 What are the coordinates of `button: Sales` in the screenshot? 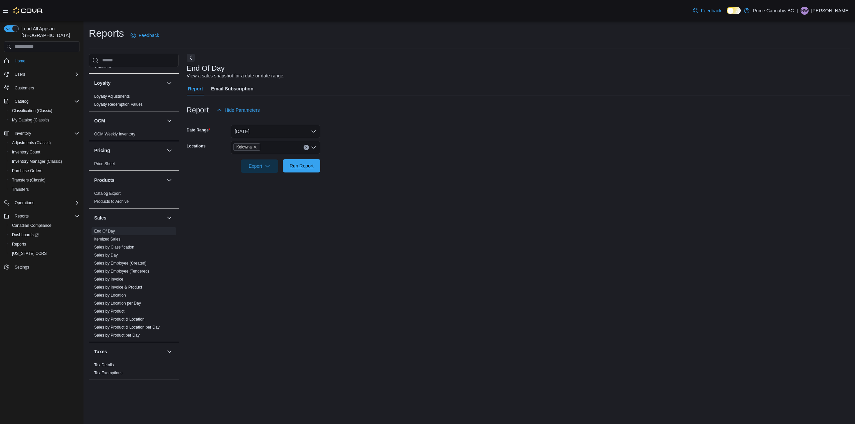 It's located at (129, 218).